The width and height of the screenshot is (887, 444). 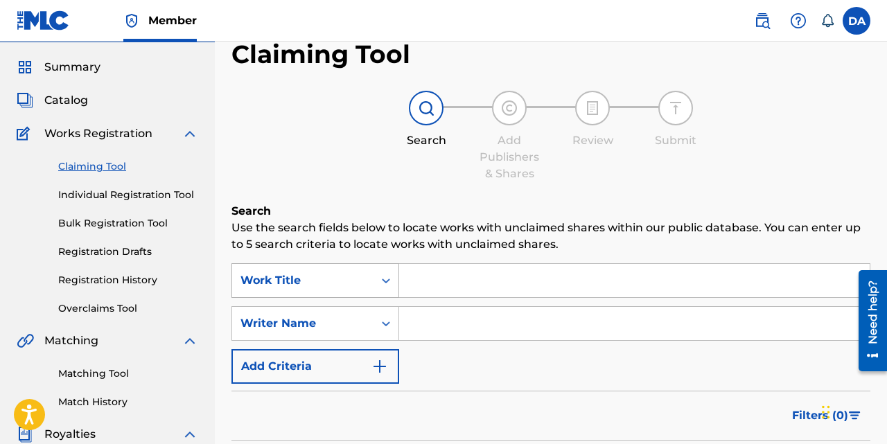 I want to click on span: Summary, so click(x=72, y=67).